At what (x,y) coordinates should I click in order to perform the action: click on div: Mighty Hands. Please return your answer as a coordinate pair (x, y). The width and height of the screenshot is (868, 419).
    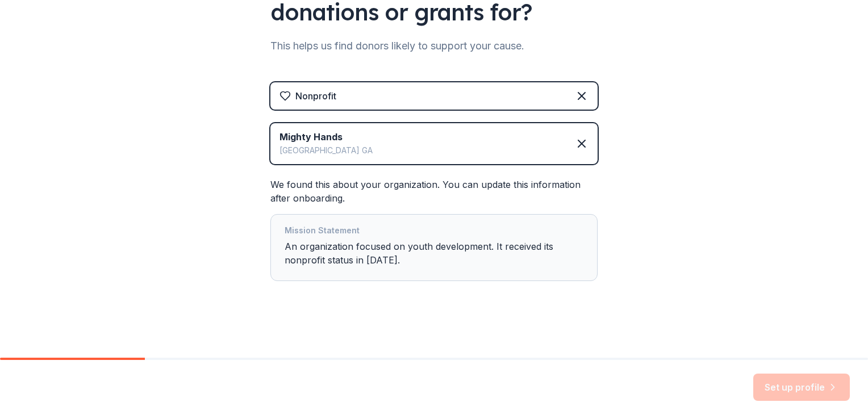
    Looking at the image, I should click on (326, 137).